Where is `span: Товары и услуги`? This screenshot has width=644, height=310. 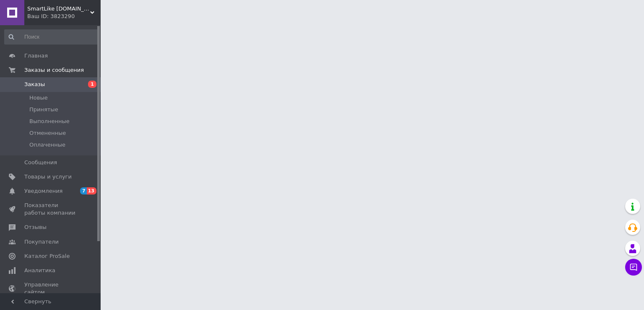 span: Товары и услуги is located at coordinates (48, 177).